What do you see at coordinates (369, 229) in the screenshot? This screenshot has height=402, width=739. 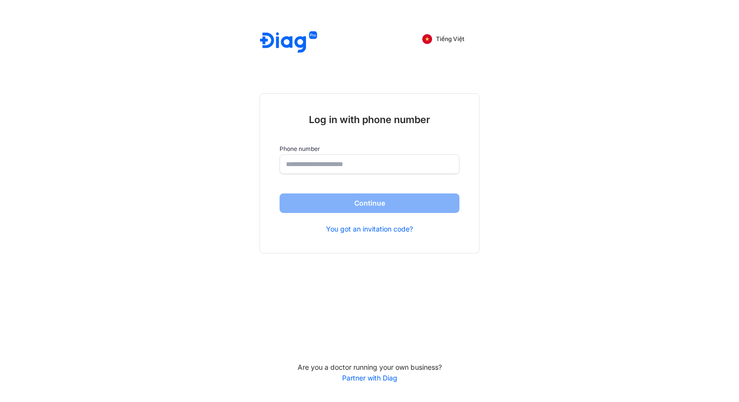 I see `a: You got an invitation code?` at bounding box center [369, 229].